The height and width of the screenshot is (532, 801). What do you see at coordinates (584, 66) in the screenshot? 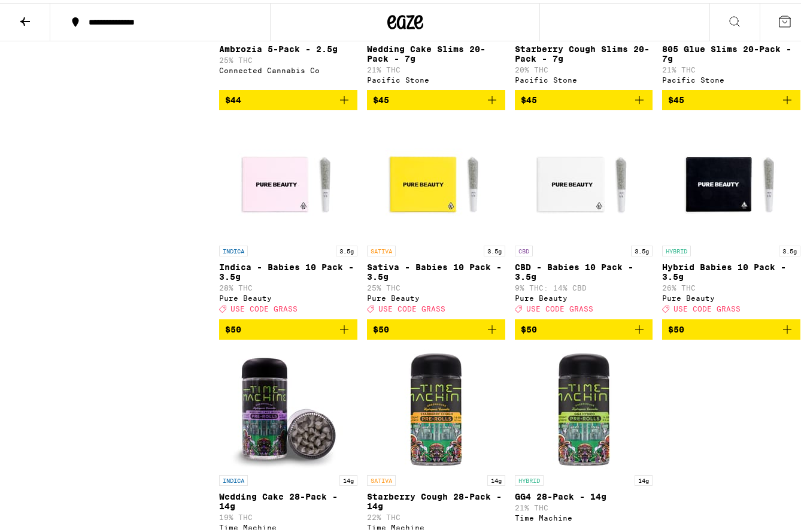
I see `p: 20% THC` at bounding box center [584, 66].